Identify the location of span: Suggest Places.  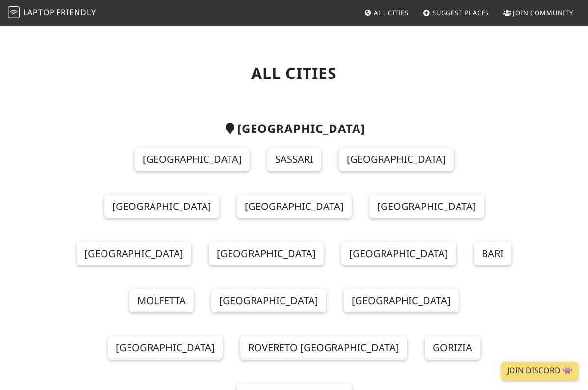
(461, 13).